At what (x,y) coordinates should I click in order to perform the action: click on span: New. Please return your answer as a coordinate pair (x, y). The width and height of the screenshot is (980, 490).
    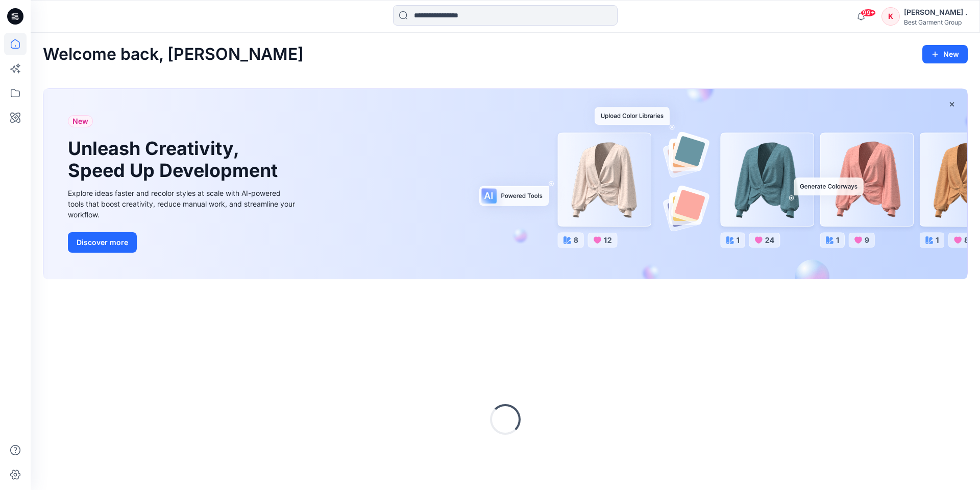
    Looking at the image, I should click on (80, 121).